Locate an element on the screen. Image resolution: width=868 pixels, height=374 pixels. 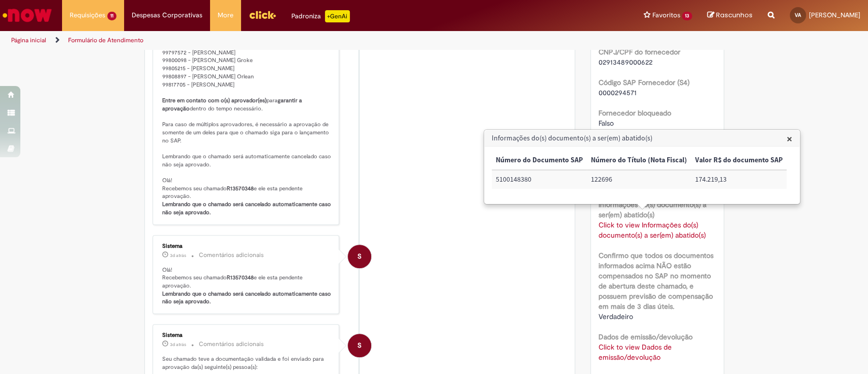
b: Informações do(s) documento(s) a ser(em) abatido(s) is located at coordinates (652, 210).